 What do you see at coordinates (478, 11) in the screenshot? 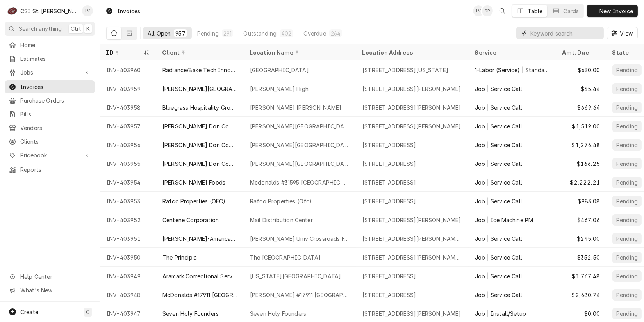
I see `div: Lisa Vestal's Avatar` at bounding box center [478, 11].